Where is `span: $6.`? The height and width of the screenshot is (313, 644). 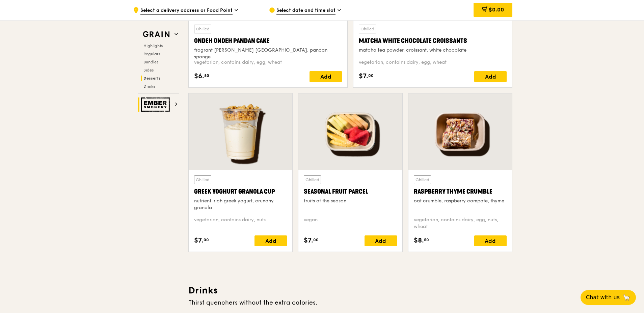
span: $6. is located at coordinates (199, 76).